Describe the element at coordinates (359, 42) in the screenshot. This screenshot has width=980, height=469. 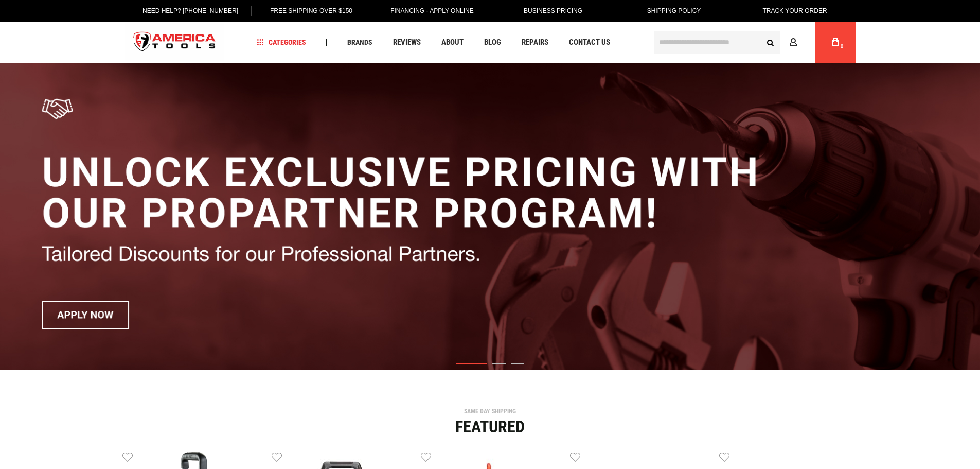
I see `span: Brands` at that location.